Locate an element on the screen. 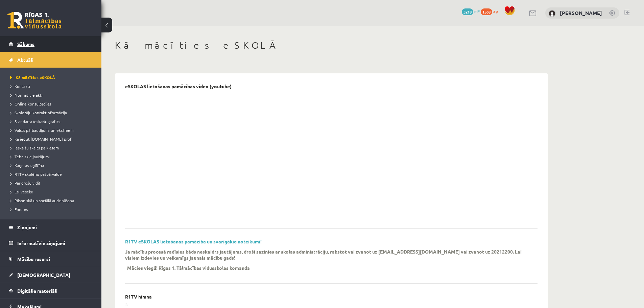 The width and height of the screenshot is (644, 308). a: Informatīvie ziņojumi is located at coordinates (51, 243).